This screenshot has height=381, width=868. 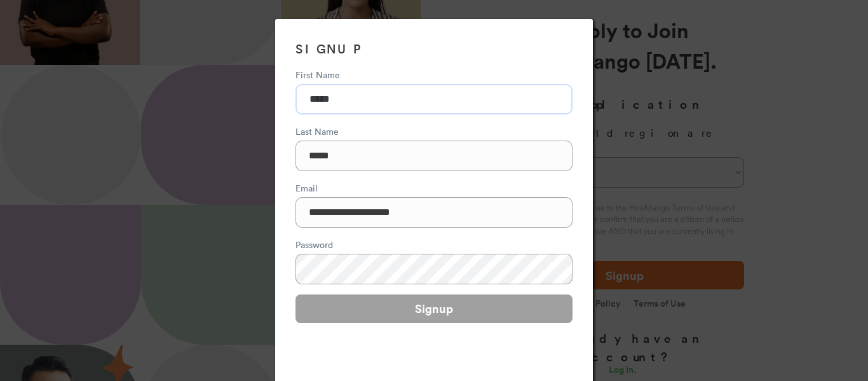 I want to click on button: Signup, so click(x=434, y=308).